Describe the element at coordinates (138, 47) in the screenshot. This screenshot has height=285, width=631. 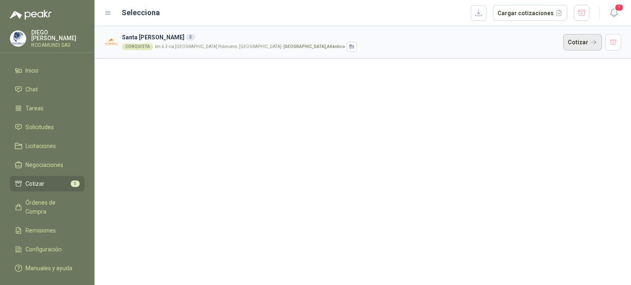
I see `div: CONQUISTA` at that location.